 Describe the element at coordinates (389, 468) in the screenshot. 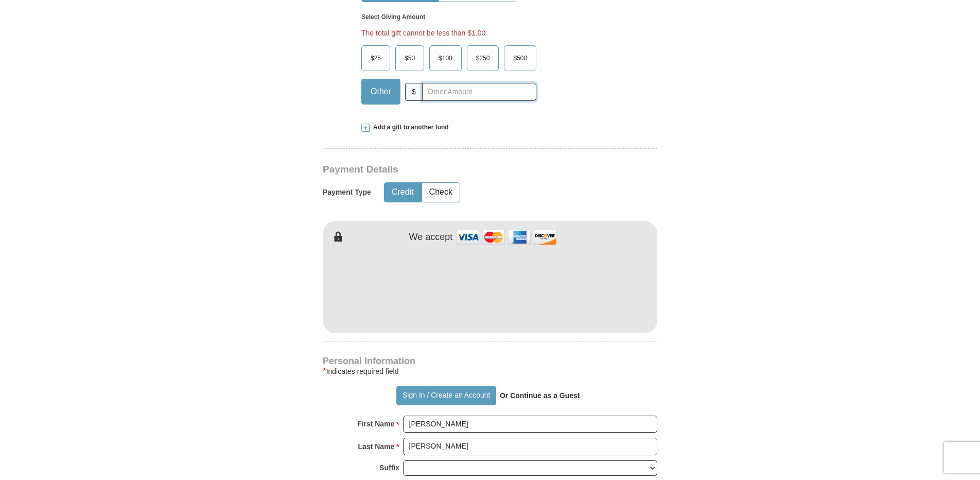

I see `strong: Suffix` at that location.